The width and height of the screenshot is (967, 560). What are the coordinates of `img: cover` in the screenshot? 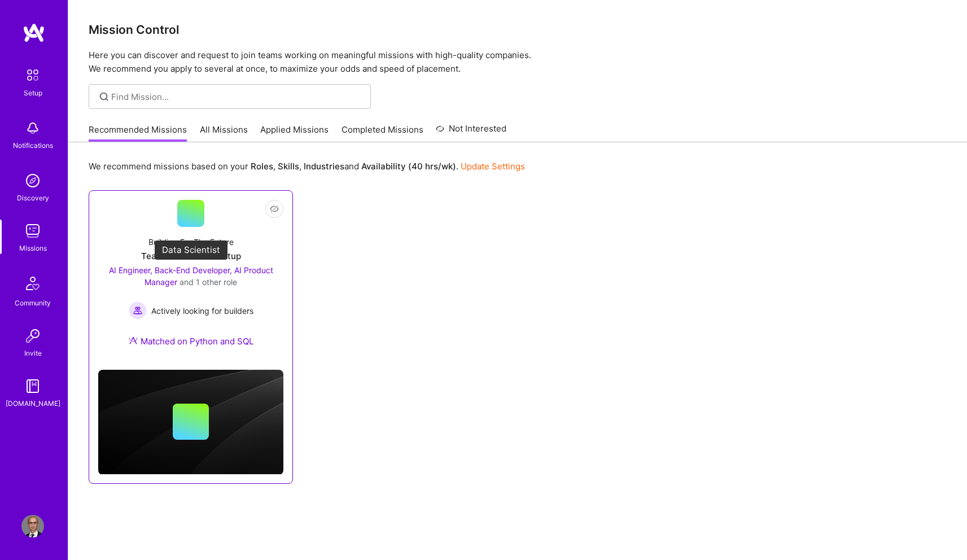 It's located at (191, 422).